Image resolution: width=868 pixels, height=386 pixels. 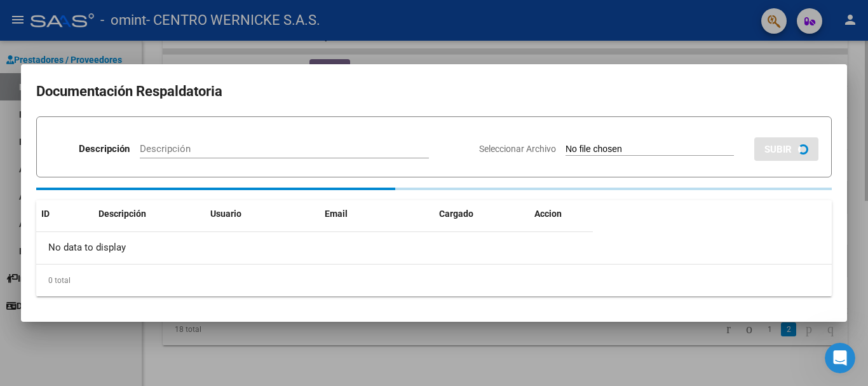 I want to click on button: SUBIR, so click(x=786, y=149).